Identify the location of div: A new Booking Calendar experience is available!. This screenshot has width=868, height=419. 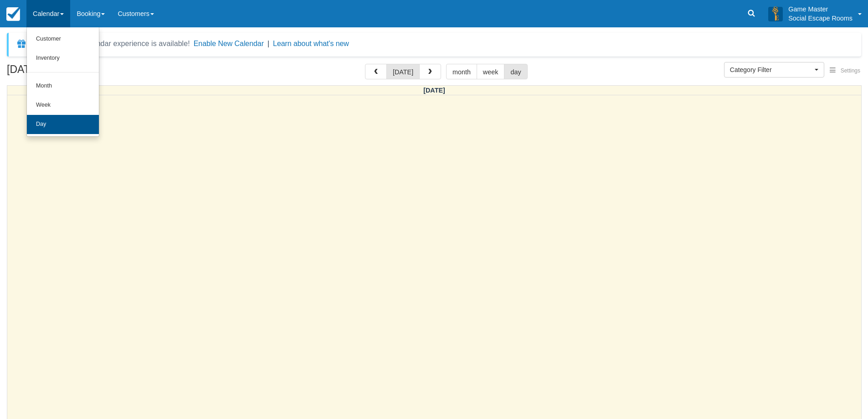
(110, 44).